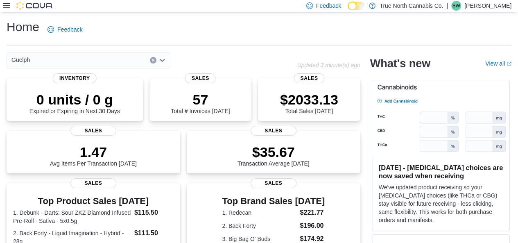  What do you see at coordinates (154, 213) in the screenshot?
I see `dd: $115.50` at bounding box center [154, 213].